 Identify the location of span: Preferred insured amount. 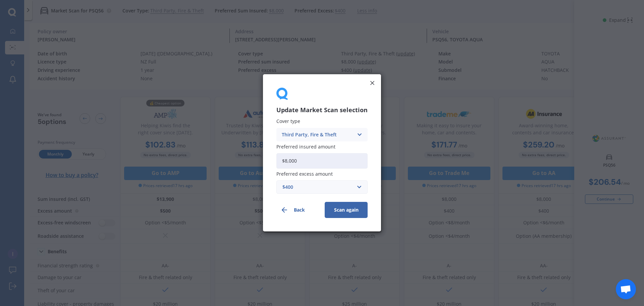
(306, 147).